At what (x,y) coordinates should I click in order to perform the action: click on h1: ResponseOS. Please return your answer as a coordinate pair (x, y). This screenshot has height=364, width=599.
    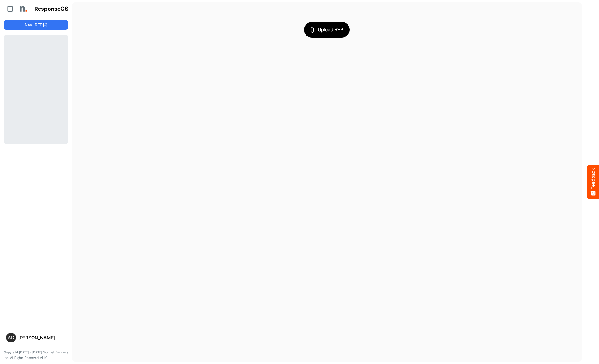
    Looking at the image, I should click on (51, 9).